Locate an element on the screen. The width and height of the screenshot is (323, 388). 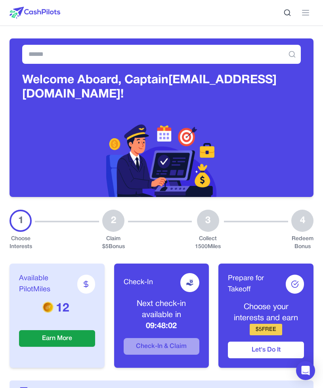
p: 09:48:02 is located at coordinates (162, 326).